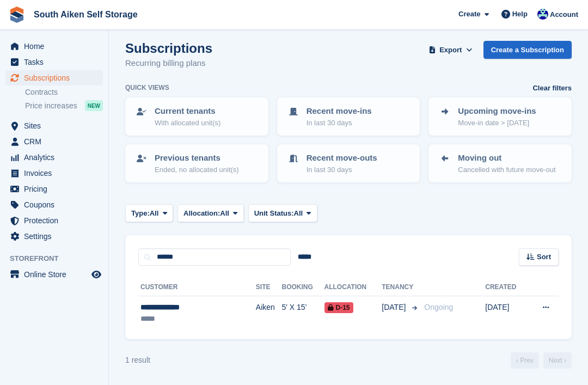 The image size is (588, 385). Describe the element at coordinates (202, 214) in the screenshot. I see `span: Allocation:` at that location.